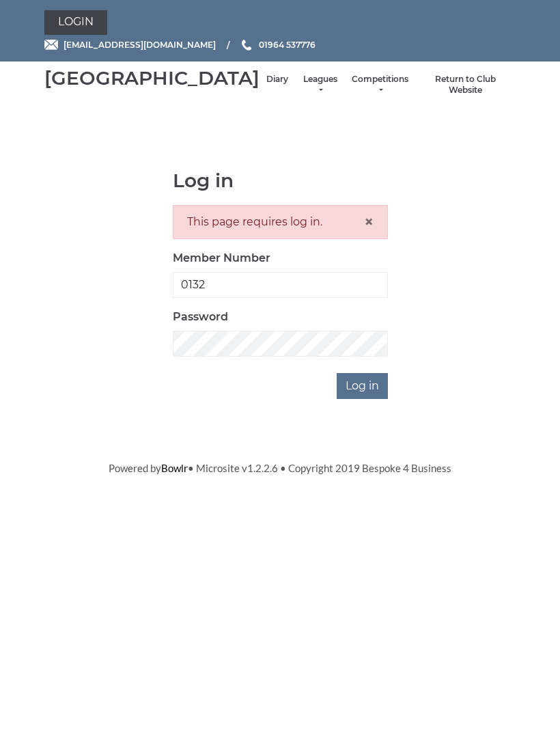 The width and height of the screenshot is (560, 729). I want to click on a: Phone us 01964 537776, so click(277, 44).